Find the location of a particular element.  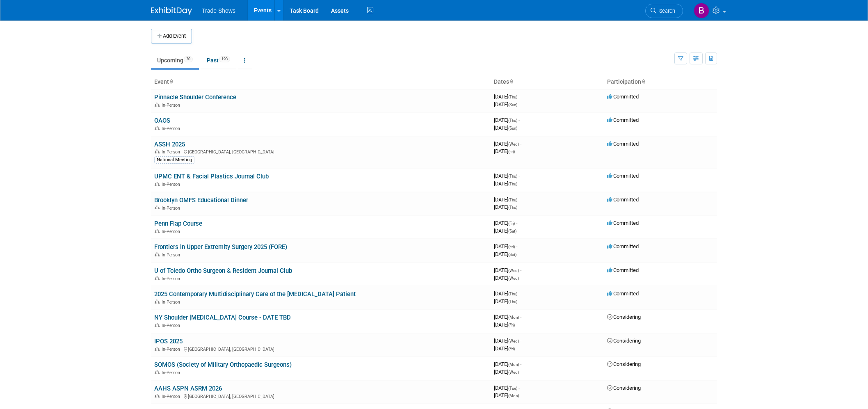

a: Sort by Event Name is located at coordinates (171, 81).